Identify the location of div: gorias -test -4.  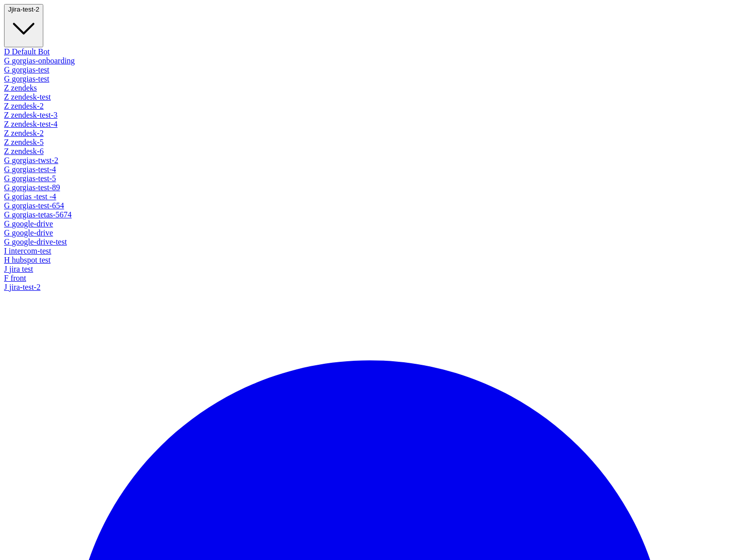
(370, 197).